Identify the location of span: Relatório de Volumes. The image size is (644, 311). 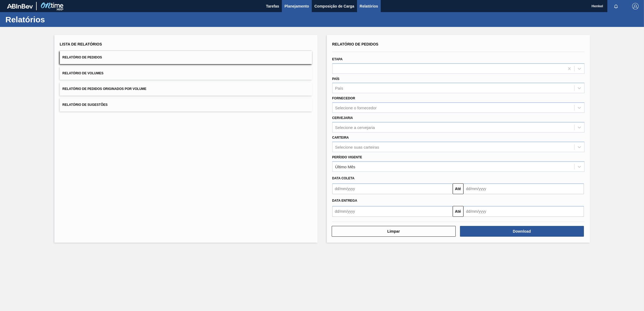
(83, 73).